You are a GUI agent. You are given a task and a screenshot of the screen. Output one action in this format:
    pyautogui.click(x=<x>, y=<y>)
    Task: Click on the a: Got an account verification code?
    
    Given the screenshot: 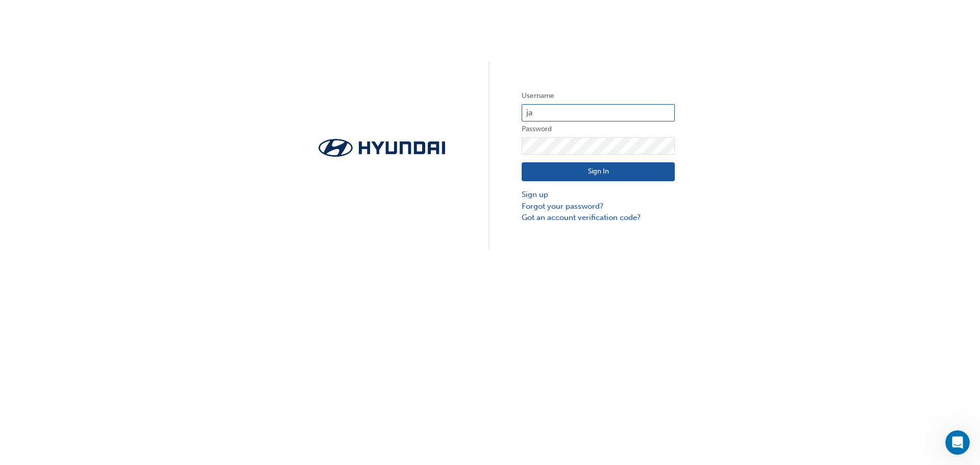 What is the action you would take?
    pyautogui.click(x=598, y=217)
    